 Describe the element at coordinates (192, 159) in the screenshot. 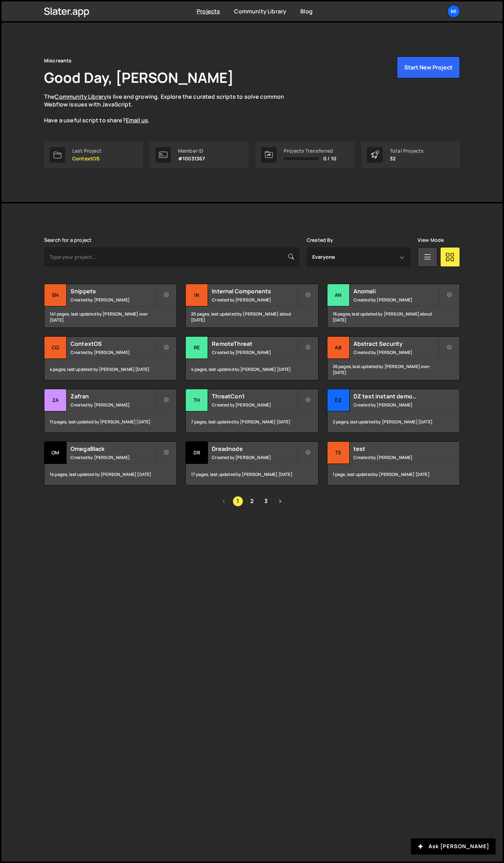

I see `p: #10031367` at that location.